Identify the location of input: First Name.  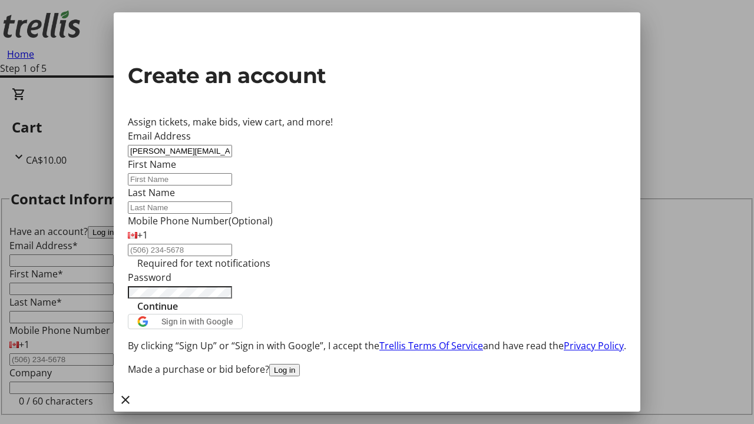
(180, 179).